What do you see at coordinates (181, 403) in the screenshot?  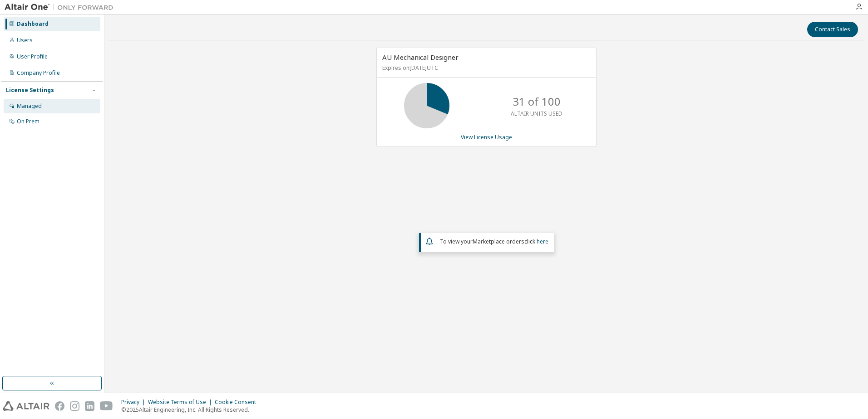 I see `div: Website Terms of Use` at bounding box center [181, 403].